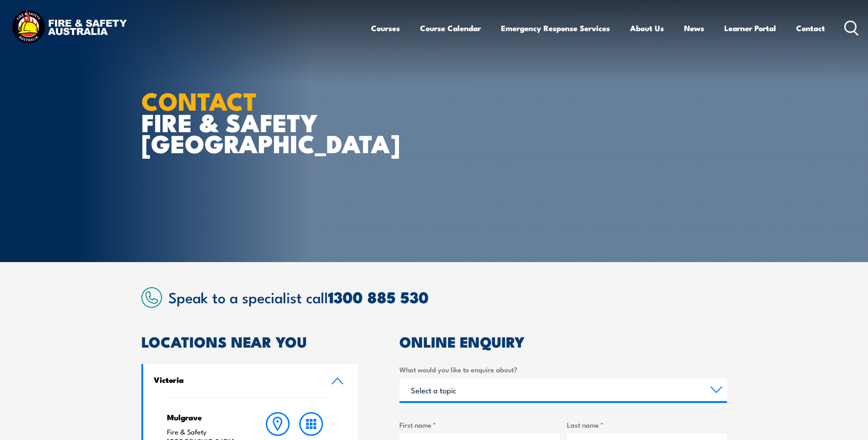  What do you see at coordinates (564, 369) in the screenshot?
I see `label: What would you like to enquire about?` at bounding box center [564, 369].